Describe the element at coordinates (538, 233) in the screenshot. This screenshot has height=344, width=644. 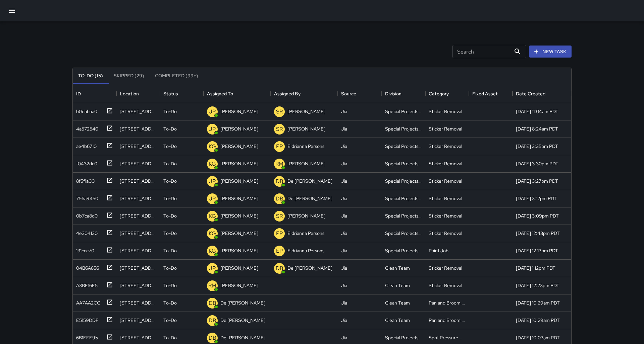
I see `div: 8/4/2025, 12:43pm PDT` at that location.